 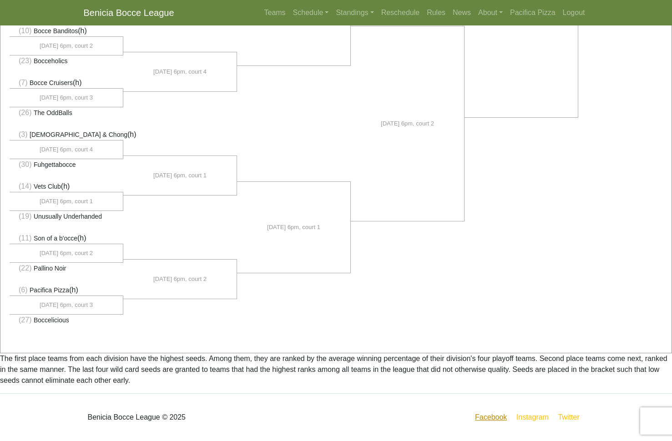 I want to click on span: (11), so click(x=25, y=238).